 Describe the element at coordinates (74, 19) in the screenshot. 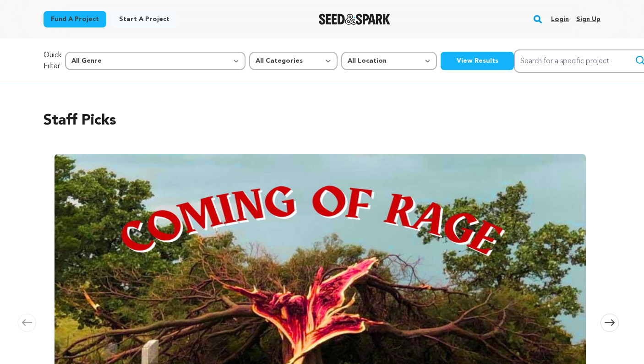

I see `a: Fund a project` at that location.